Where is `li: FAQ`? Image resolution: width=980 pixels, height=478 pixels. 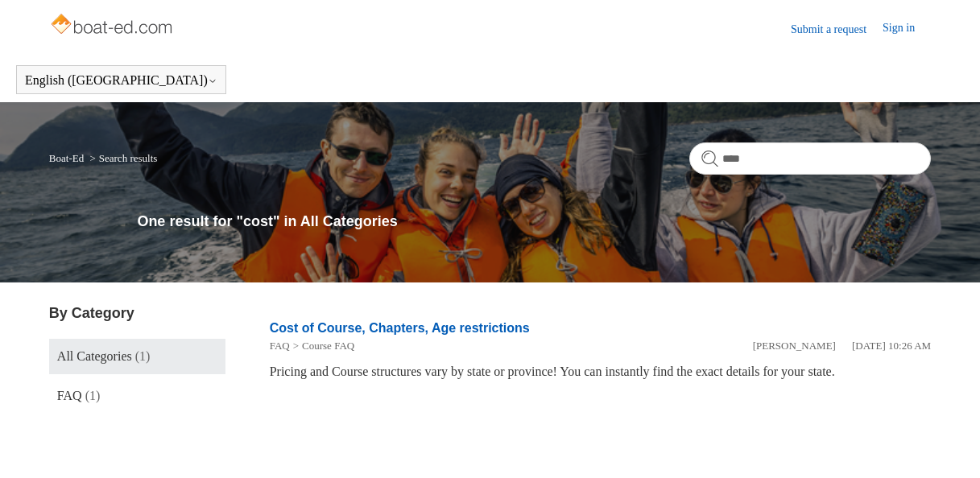 li: FAQ is located at coordinates (279, 346).